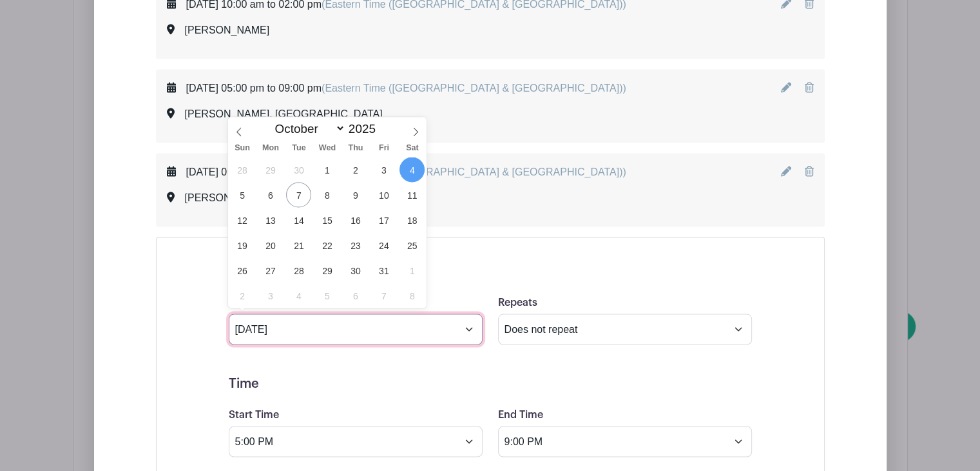 The height and width of the screenshot is (471, 980). Describe the element at coordinates (327, 270) in the screenshot. I see `span: October 29, 2025` at that location.